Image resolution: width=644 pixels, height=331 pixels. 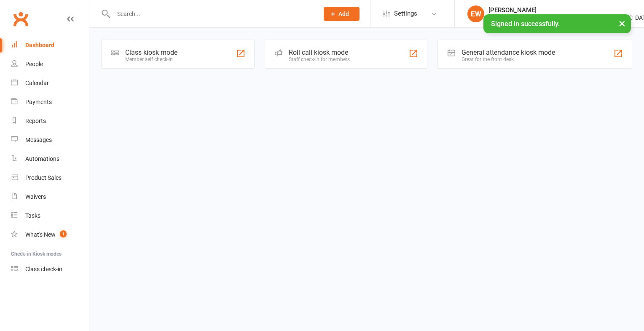 I want to click on a: Product Sales, so click(x=50, y=178).